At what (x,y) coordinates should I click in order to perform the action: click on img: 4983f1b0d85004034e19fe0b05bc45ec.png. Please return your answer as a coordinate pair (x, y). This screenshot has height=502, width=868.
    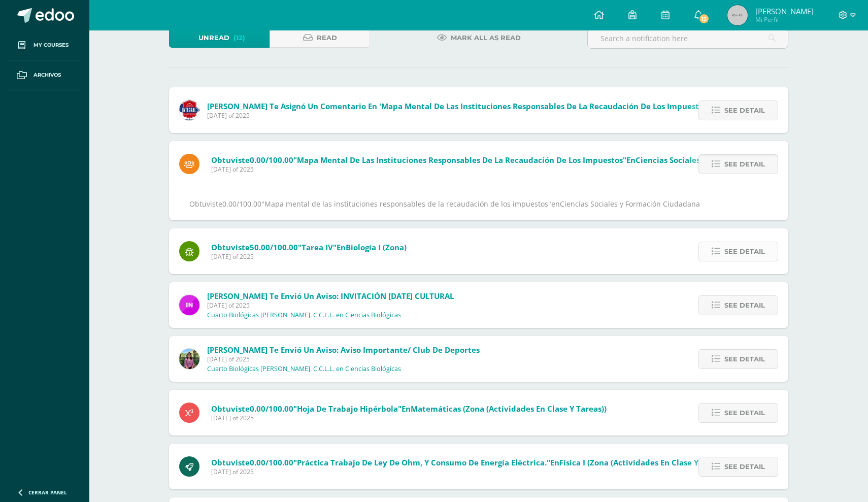
    Looking at the image, I should click on (189, 110).